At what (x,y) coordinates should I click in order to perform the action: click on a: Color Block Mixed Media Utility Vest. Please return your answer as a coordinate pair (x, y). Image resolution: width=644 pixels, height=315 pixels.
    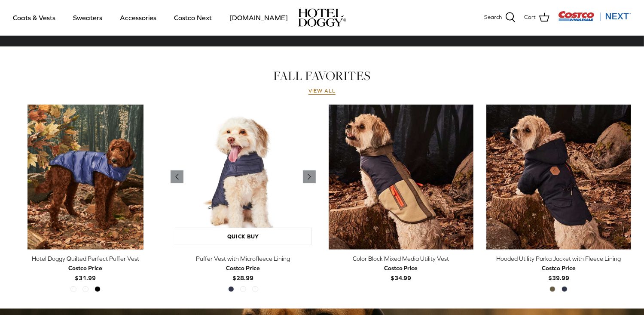
    Looking at the image, I should click on (401, 177).